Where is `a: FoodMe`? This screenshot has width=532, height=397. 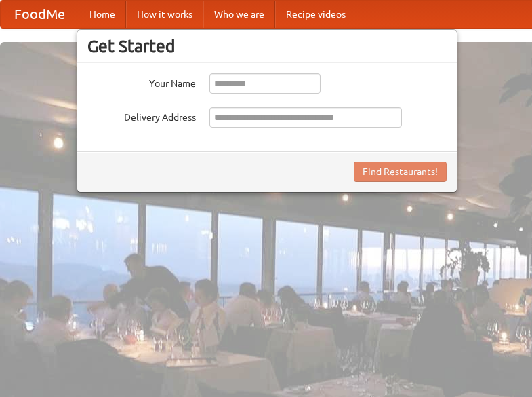
a: FoodMe is located at coordinates (39, 14).